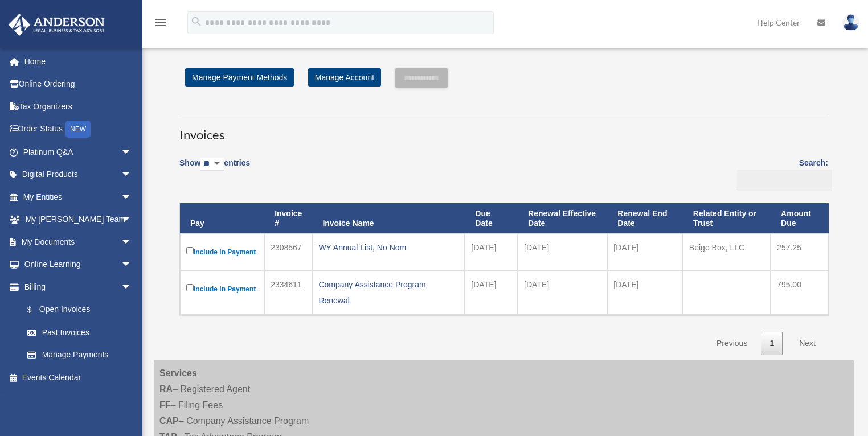 This screenshot has height=436, width=868. What do you see at coordinates (727, 251) in the screenshot?
I see `td: Beige Box, LLC` at bounding box center [727, 251].